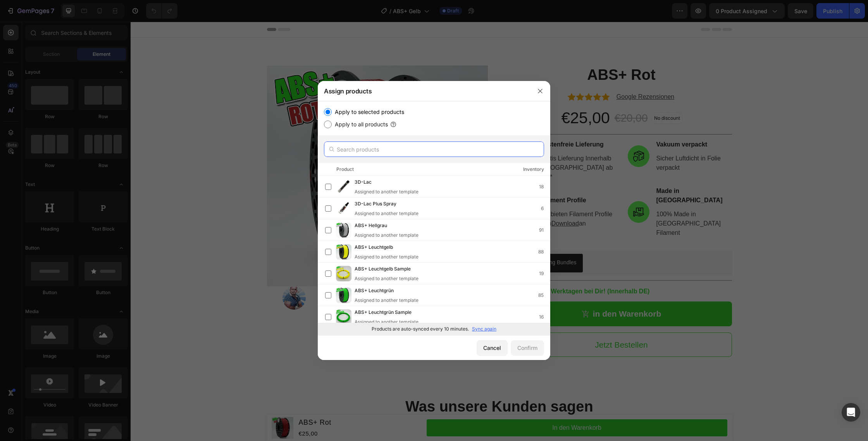 This screenshot has height=441, width=868. What do you see at coordinates (435, 201) in the screenshot?
I see `a: Download` at bounding box center [435, 201].